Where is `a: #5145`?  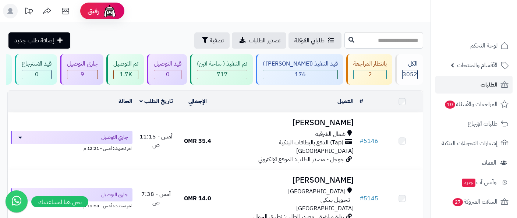
a: #5145 is located at coordinates (369, 198).